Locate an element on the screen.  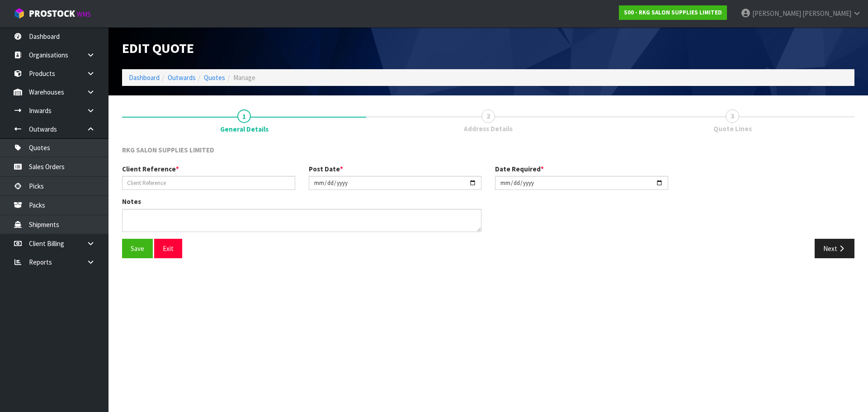
small: WMS is located at coordinates (84, 14).